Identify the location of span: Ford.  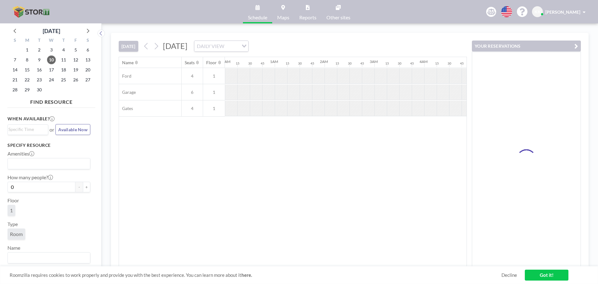
(125, 76).